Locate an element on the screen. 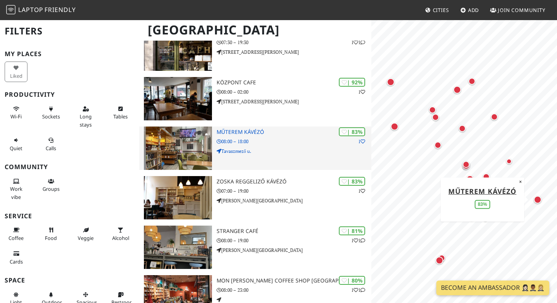 This screenshot has width=557, height=303. span: Video/audio calls is located at coordinates (51, 148).